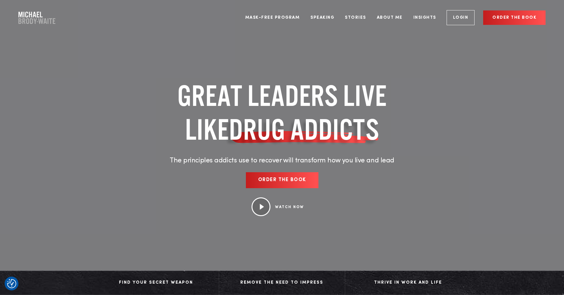  What do you see at coordinates (272, 18) in the screenshot?
I see `a: Mask-Free Program` at bounding box center [272, 18].